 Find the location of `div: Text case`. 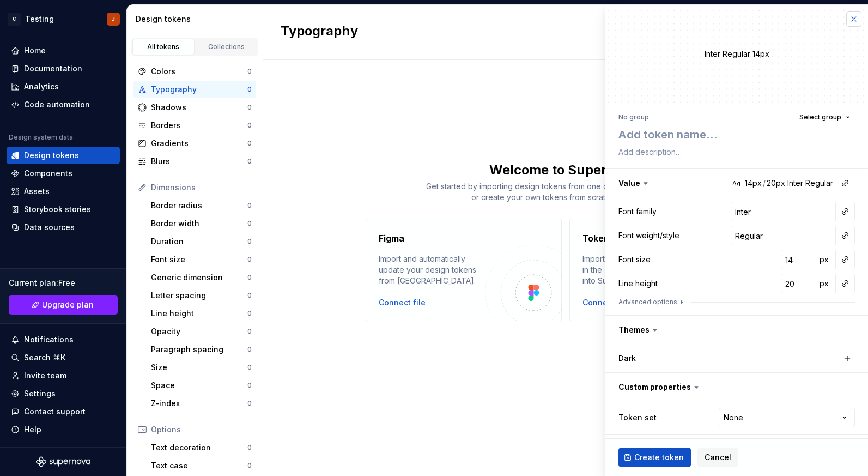

div: Text case is located at coordinates (199, 465).